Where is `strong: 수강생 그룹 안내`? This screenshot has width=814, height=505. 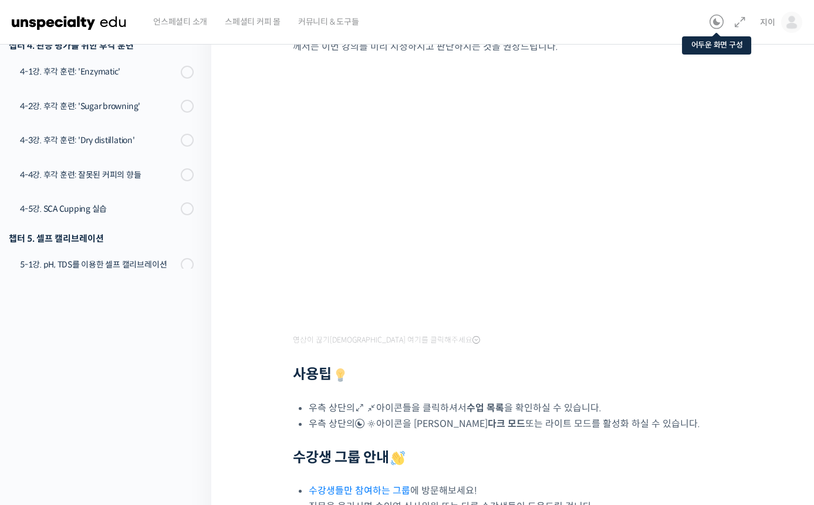
strong: 수강생 그룹 안내 is located at coordinates (350, 458).